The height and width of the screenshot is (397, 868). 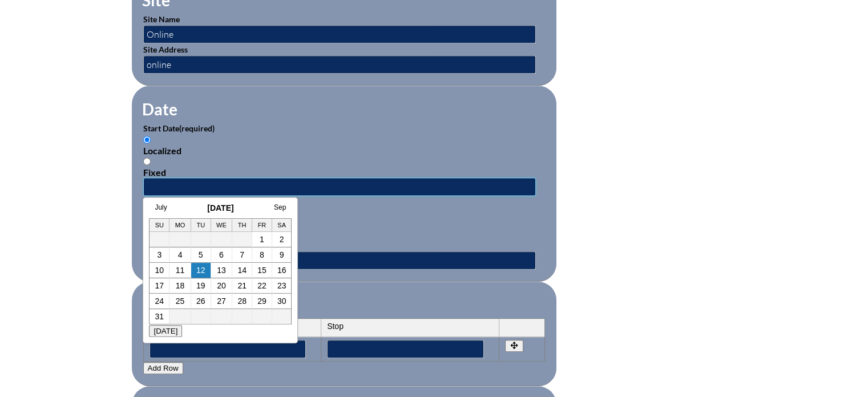 I want to click on a: 19, so click(x=201, y=286).